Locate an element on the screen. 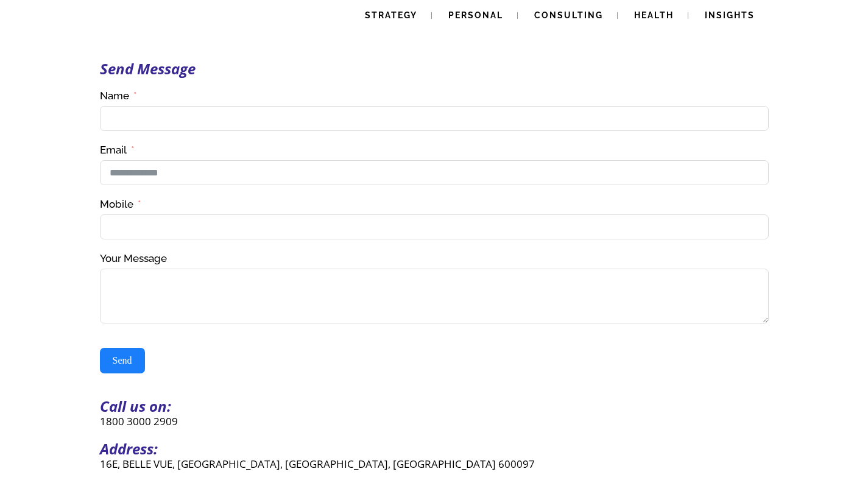 Image resolution: width=868 pixels, height=480 pixels. textarea: Your Message is located at coordinates (434, 296).